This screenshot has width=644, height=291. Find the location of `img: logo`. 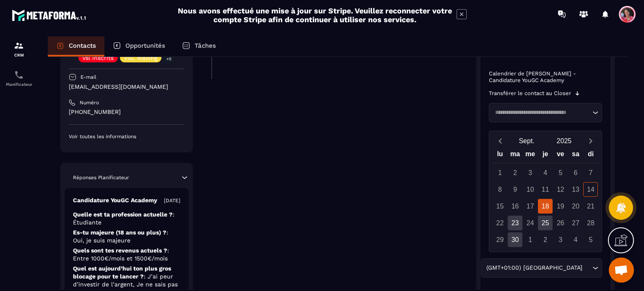

img: logo is located at coordinates (50, 15).